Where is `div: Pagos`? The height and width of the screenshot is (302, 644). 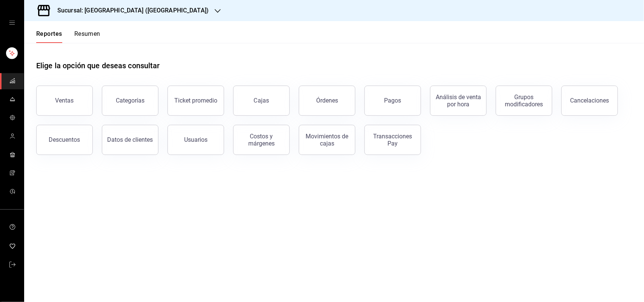 div: Pagos is located at coordinates (393, 100).